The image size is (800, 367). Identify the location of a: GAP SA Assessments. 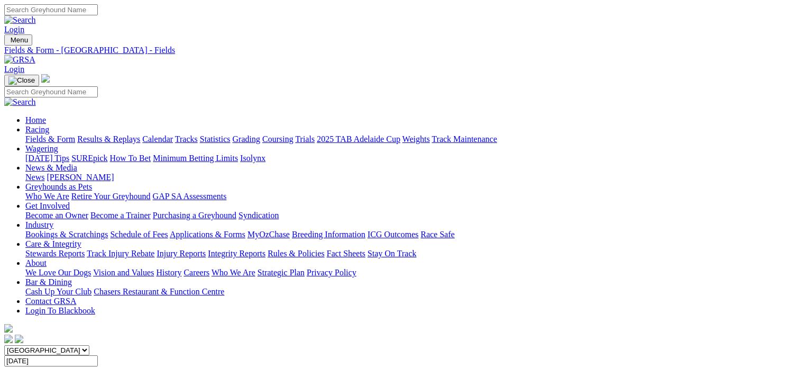
(190, 196).